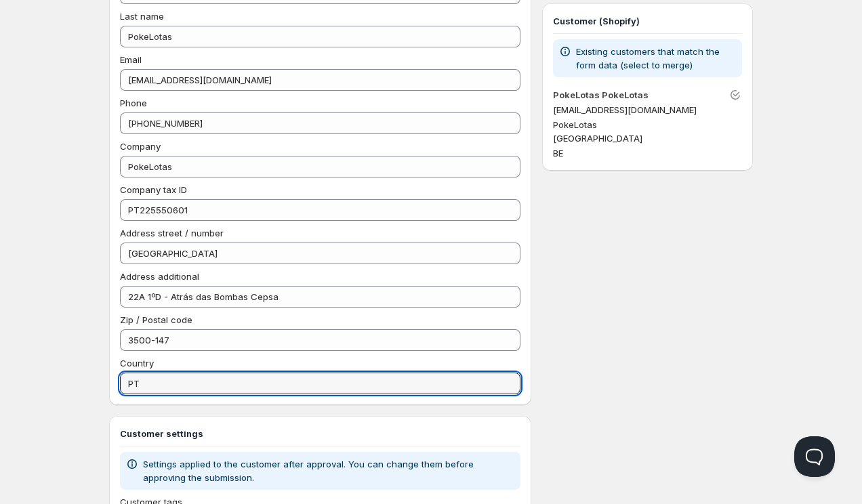  Describe the element at coordinates (137, 363) in the screenshot. I see `span: Country` at that location.